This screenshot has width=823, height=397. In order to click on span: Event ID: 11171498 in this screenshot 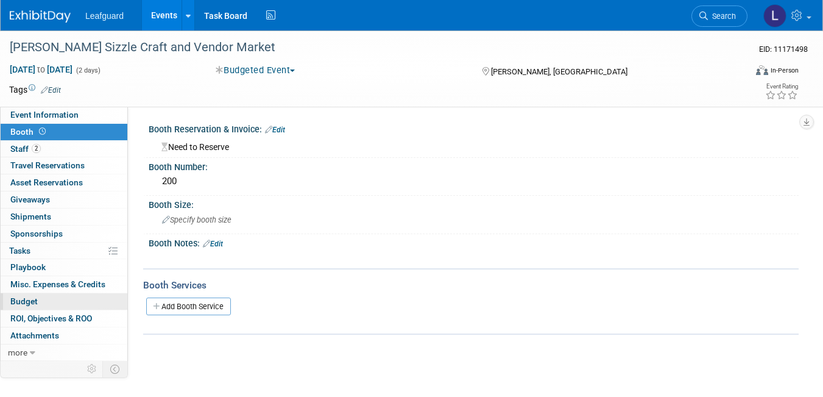, I will do `click(783, 49)`.